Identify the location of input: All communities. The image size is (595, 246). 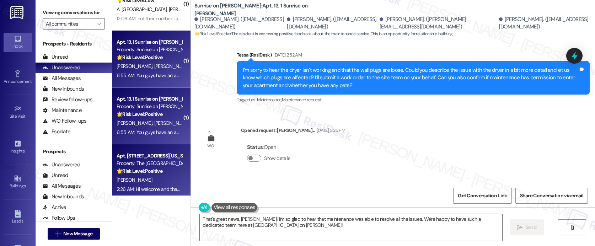
(70, 24).